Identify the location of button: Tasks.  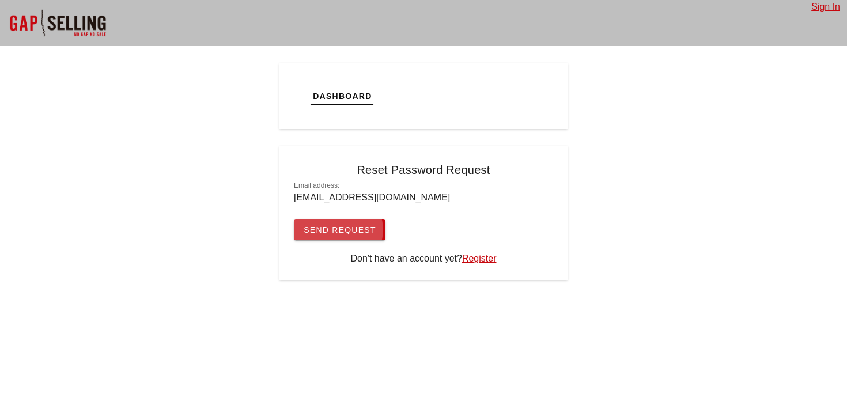
(534, 96).